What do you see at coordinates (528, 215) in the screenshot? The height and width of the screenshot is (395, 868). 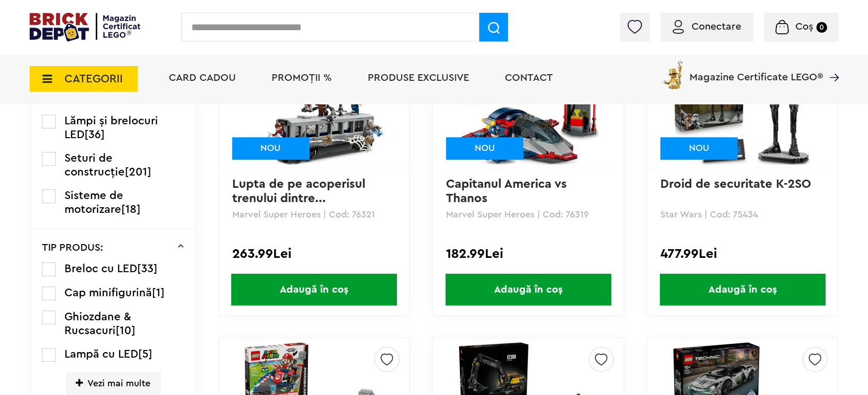 I see `p: Marvel Super Heroes | Cod: 76319` at bounding box center [528, 215].